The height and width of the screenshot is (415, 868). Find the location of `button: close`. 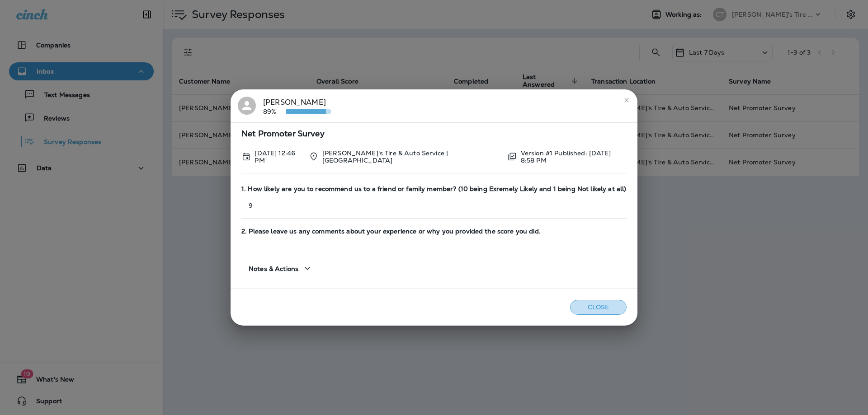

button: close is located at coordinates (627, 101).